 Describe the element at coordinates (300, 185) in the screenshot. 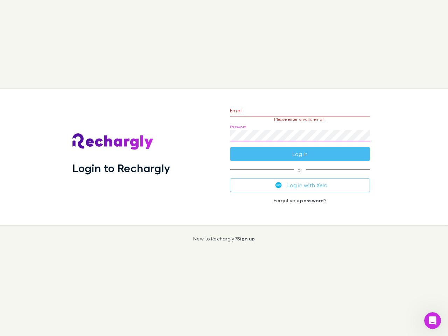

I see `button: Log in with Xero` at that location.